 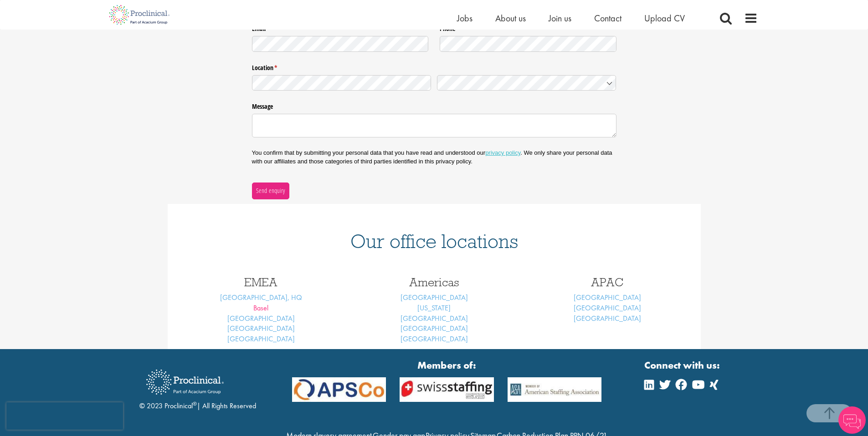 What do you see at coordinates (608, 18) in the screenshot?
I see `span: Contact` at bounding box center [608, 18].